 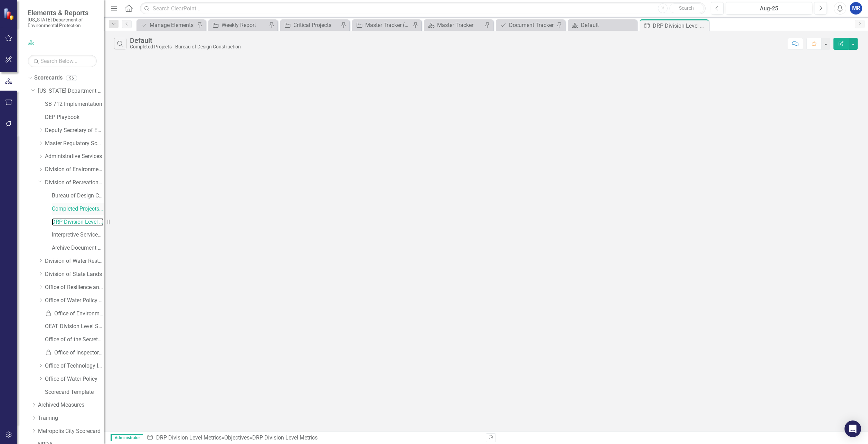 What do you see at coordinates (769, 8) in the screenshot?
I see `button: Aug-25` at bounding box center [769, 8].